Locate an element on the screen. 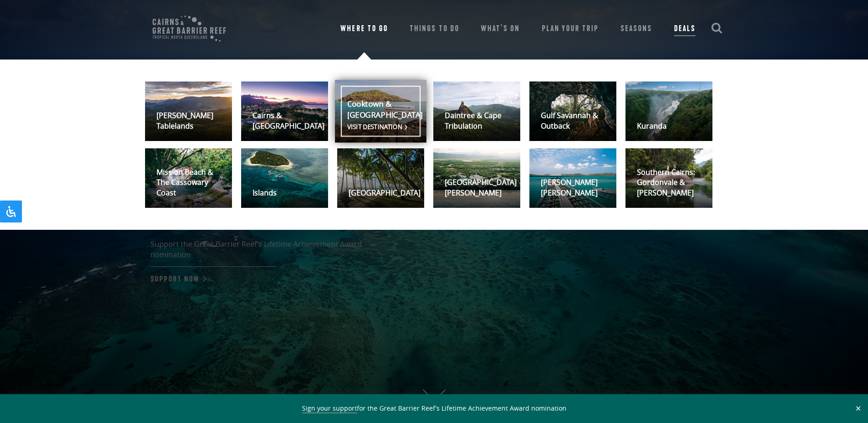 The width and height of the screenshot is (868, 423). span: for the Great Barrier Reef’s Lifetime Achievement Award nomination is located at coordinates (434, 408).